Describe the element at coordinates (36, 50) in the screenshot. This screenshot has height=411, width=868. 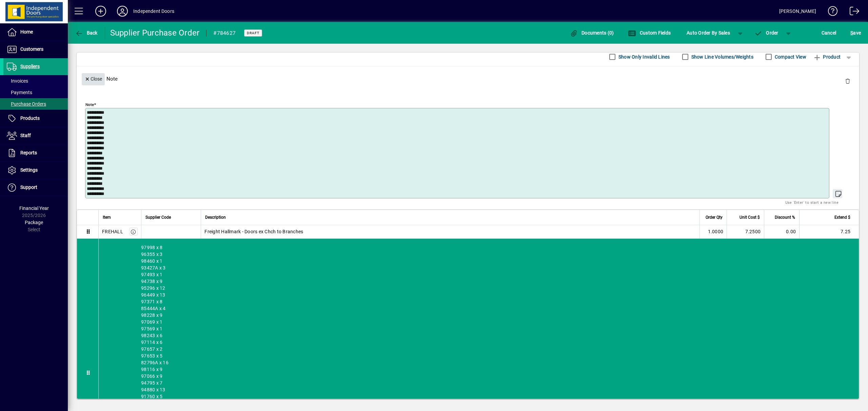
I see `a: Customers` at that location.